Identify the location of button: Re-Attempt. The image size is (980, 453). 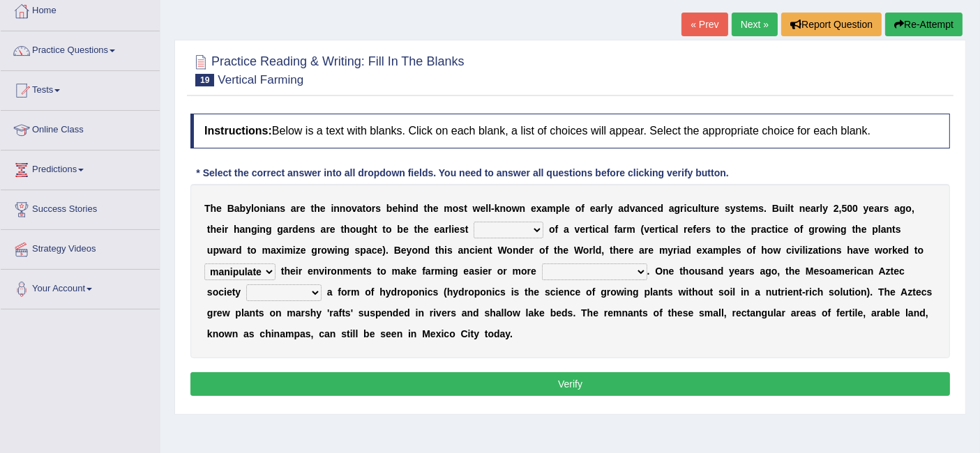
(923, 25).